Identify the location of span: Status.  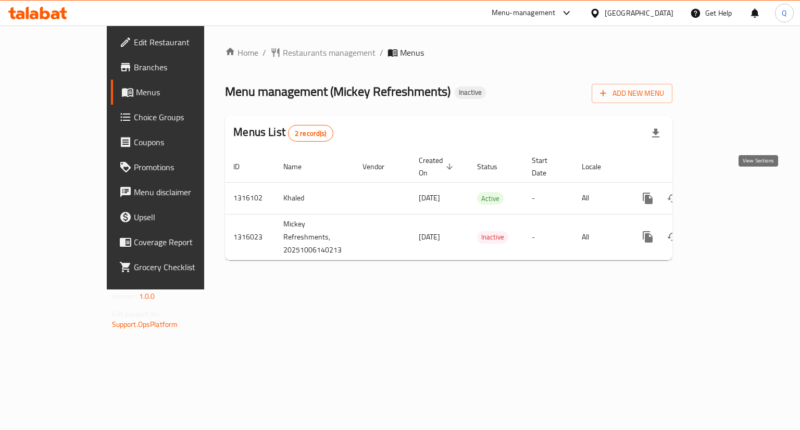
(494, 167).